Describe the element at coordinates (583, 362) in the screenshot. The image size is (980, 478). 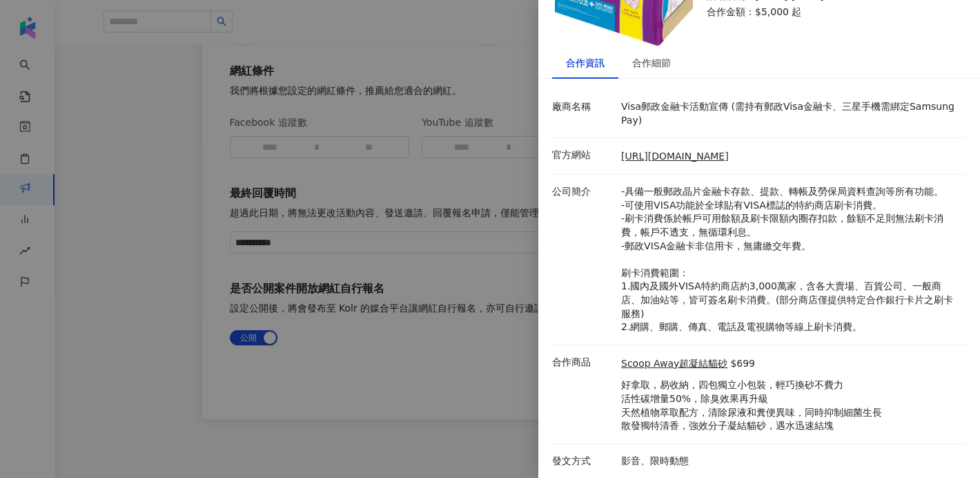
I see `p: 合作商品` at that location.